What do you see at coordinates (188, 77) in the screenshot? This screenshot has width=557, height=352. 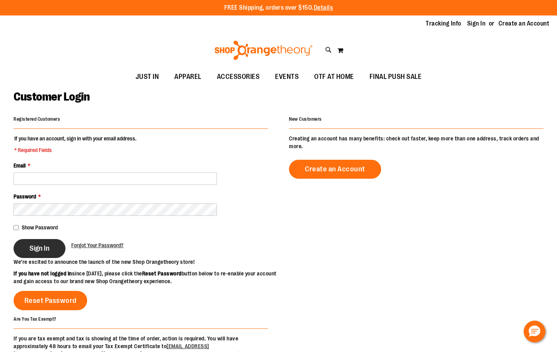 I see `span: APPAREL` at bounding box center [188, 77].